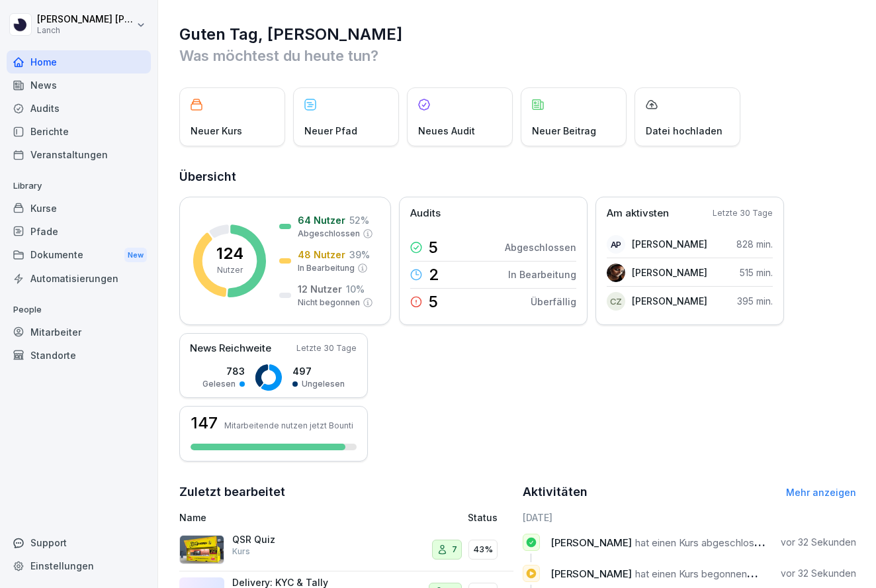 This screenshot has width=876, height=588. Describe the element at coordinates (554, 301) in the screenshot. I see `p: Überfällig` at that location.